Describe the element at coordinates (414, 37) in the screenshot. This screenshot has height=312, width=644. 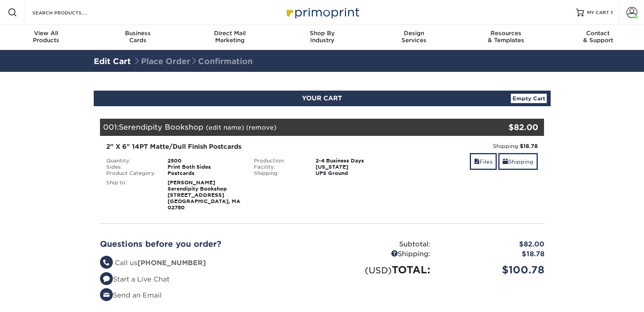
I see `a: DesignServices` at that location.